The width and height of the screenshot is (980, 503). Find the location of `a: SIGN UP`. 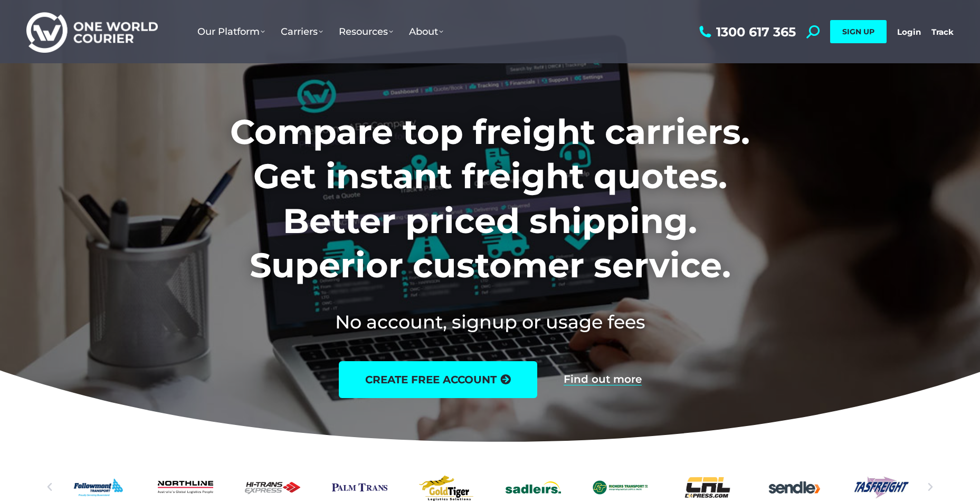

a: SIGN UP is located at coordinates (858, 32).